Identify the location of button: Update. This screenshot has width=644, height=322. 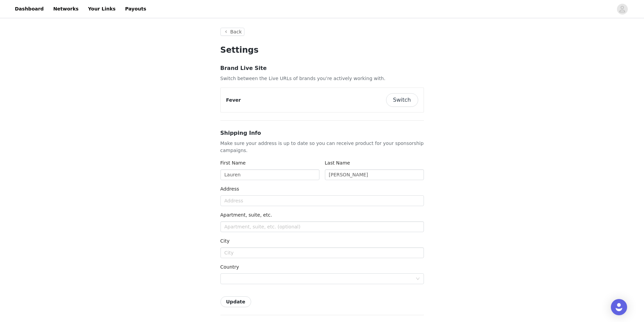
(236, 302).